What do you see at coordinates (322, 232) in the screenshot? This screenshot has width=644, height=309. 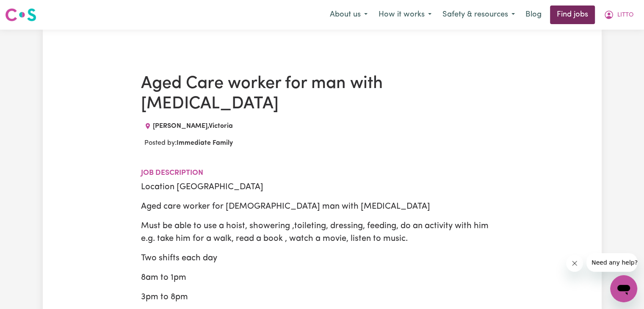 I see `p: Must be able to use a hoist, showering ,toileting, dressing, feeding, do an activity with him e.g...` at bounding box center [322, 232].